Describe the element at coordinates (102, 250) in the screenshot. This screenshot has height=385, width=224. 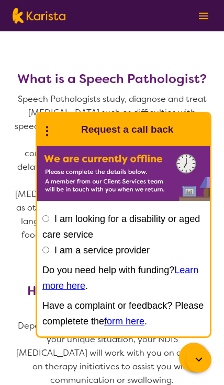
I see `label: I am a service provider` at that location.